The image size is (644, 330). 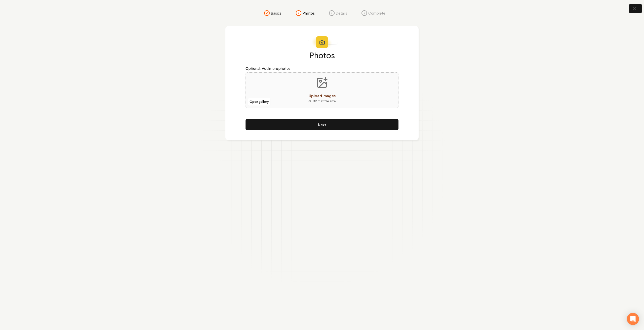 I want to click on span: Details, so click(x=341, y=13).